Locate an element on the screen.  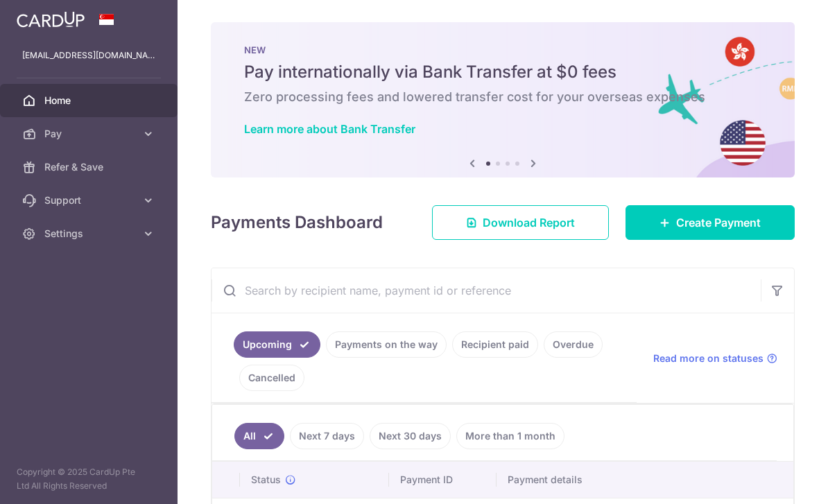
img: CardUp is located at coordinates (51, 19).